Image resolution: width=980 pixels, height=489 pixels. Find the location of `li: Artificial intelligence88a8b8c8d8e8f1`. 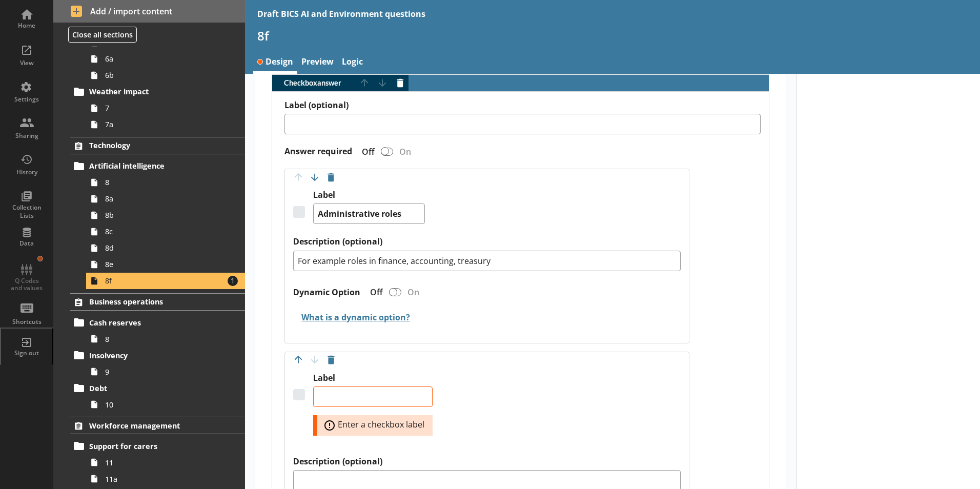

li: Artificial intelligence88a8b8c8d8e8f1 is located at coordinates (160, 224).